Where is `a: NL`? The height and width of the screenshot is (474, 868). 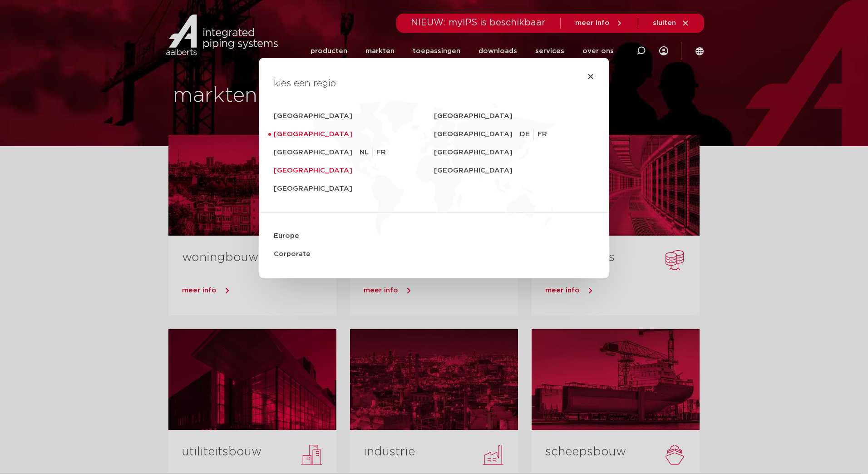
a: NL is located at coordinates (366, 153).